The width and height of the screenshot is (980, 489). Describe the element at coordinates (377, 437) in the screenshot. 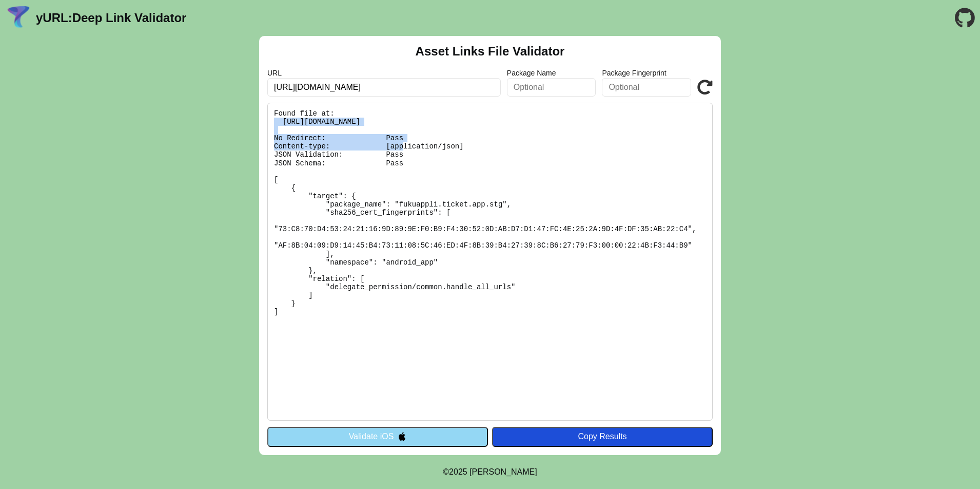

I see `button: Validate iOS` at that location.